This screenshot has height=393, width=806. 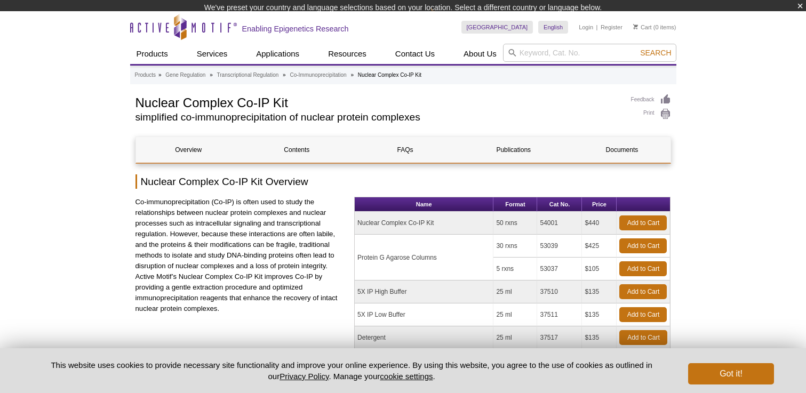 I want to click on td: 5X IP High Buffer, so click(x=424, y=292).